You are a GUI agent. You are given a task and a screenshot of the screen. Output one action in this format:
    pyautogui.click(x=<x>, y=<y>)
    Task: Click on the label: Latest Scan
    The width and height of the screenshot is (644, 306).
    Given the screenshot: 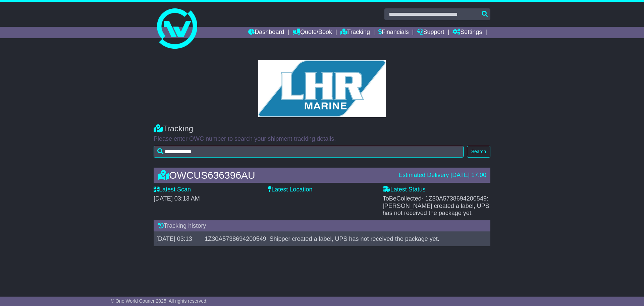 What is the action you would take?
    pyautogui.click(x=172, y=190)
    